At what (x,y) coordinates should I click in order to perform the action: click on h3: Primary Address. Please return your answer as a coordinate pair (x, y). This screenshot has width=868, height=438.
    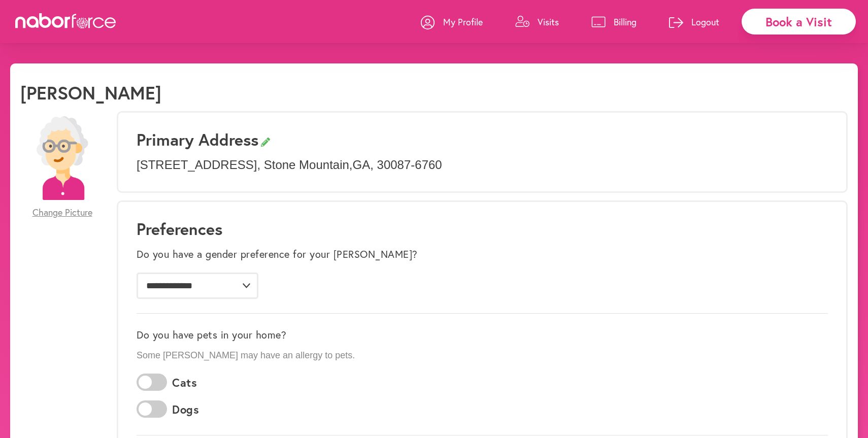
    Looking at the image, I should click on (482, 139).